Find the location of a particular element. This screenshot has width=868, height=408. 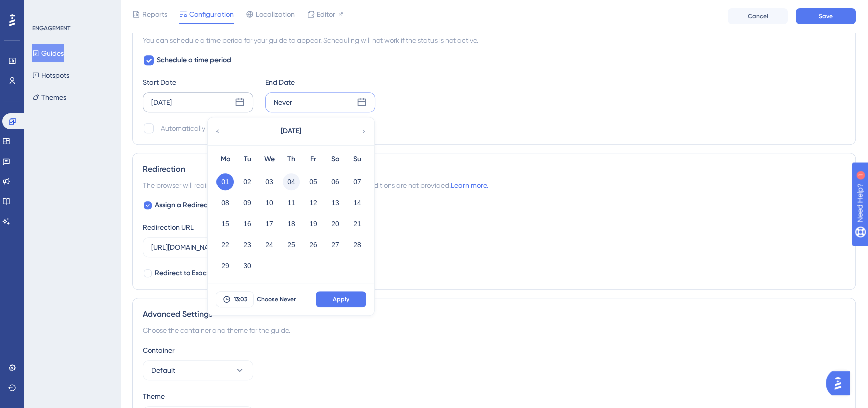

button: 01 is located at coordinates (225, 182).